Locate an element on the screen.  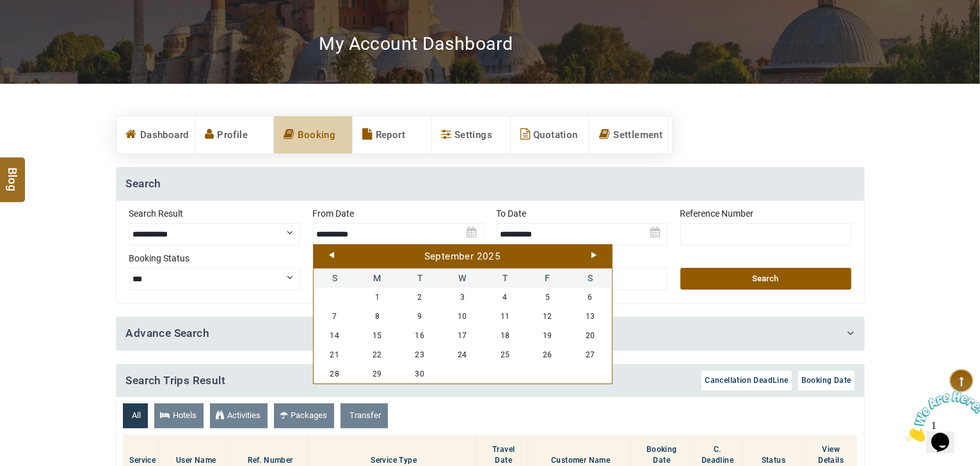
a: Hotels is located at coordinates (179, 416).